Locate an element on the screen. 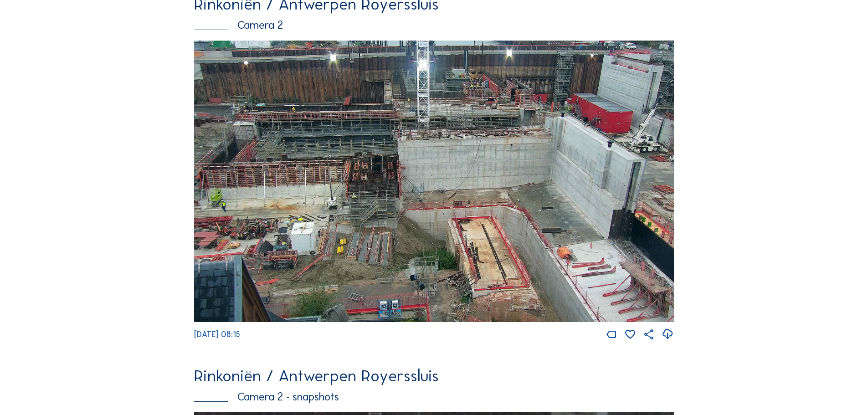 The image size is (868, 415). div: Rinkoniën / Antwerpen Royerssluis is located at coordinates (434, 376).